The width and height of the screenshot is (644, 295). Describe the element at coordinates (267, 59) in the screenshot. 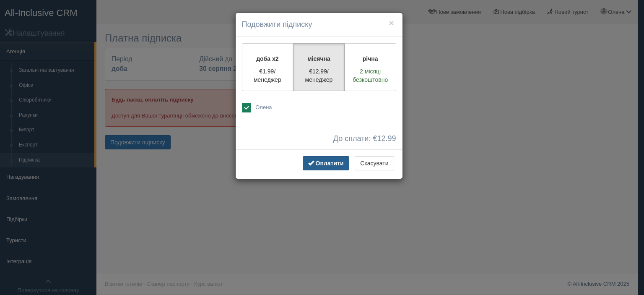

I see `p: доба x2` at that location.